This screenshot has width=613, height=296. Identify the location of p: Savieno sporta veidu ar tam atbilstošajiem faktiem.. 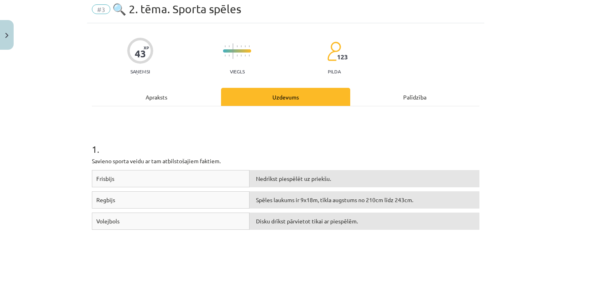
(286, 161).